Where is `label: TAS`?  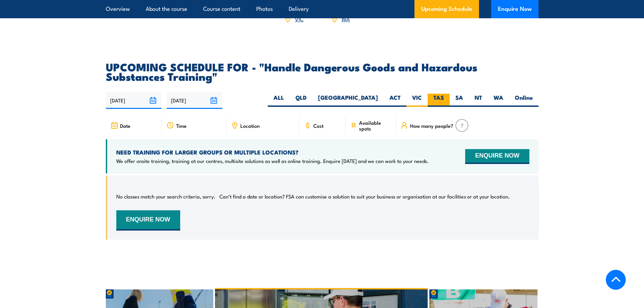
label: TAS is located at coordinates (438, 100).